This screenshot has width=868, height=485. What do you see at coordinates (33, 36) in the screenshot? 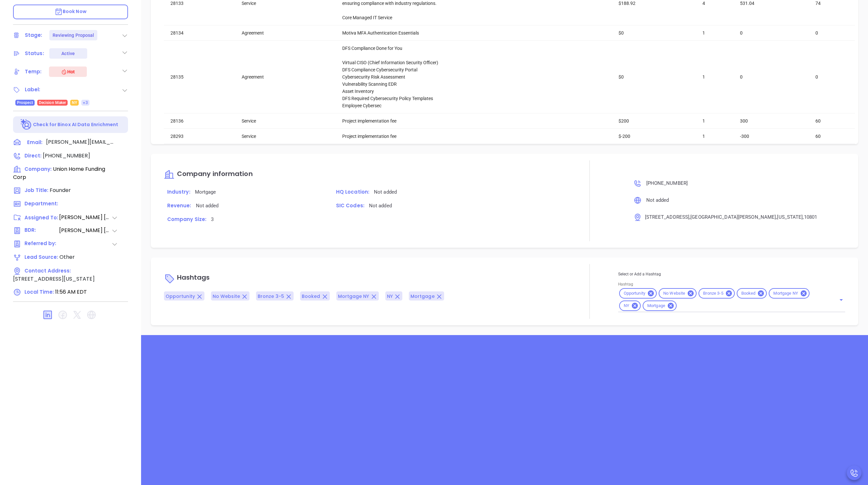
I see `div: Stage:` at bounding box center [33, 36].